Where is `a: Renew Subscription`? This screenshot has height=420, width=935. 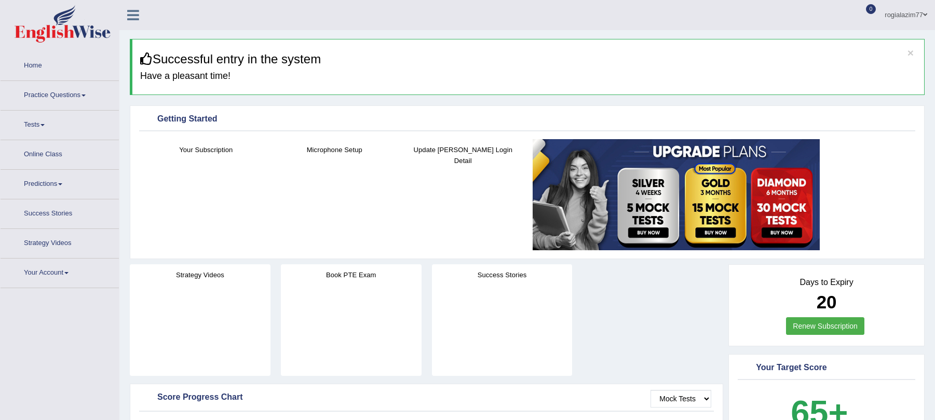
a: Renew Subscription is located at coordinates (825, 326).